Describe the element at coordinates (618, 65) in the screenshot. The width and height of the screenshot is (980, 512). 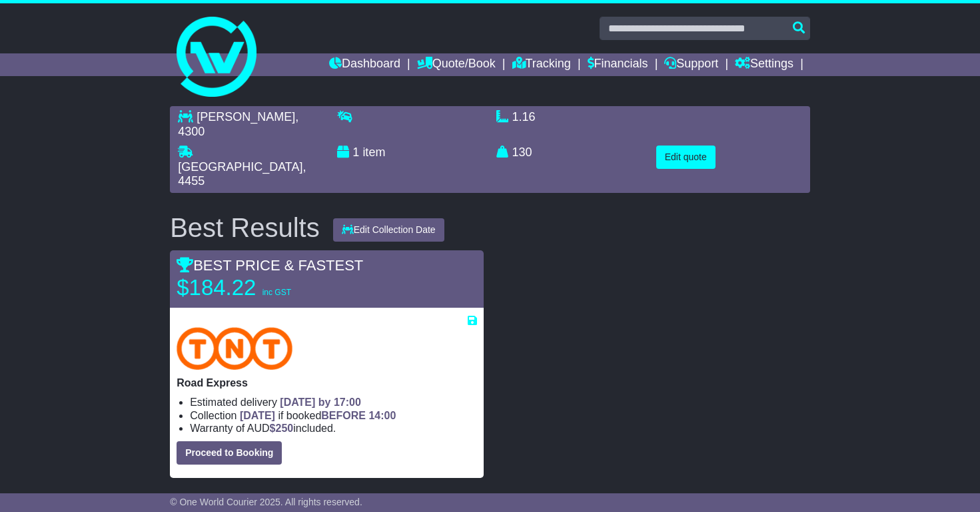
I see `a: Financials` at that location.